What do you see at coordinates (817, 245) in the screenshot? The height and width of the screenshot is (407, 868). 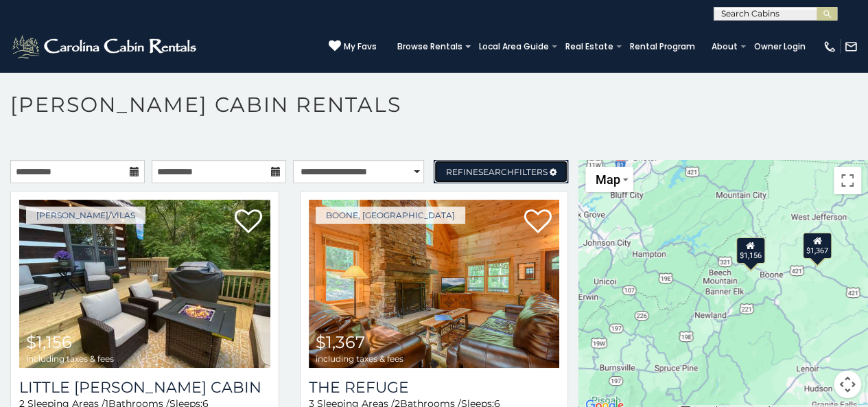 I see `div: $1,367` at bounding box center [817, 245].